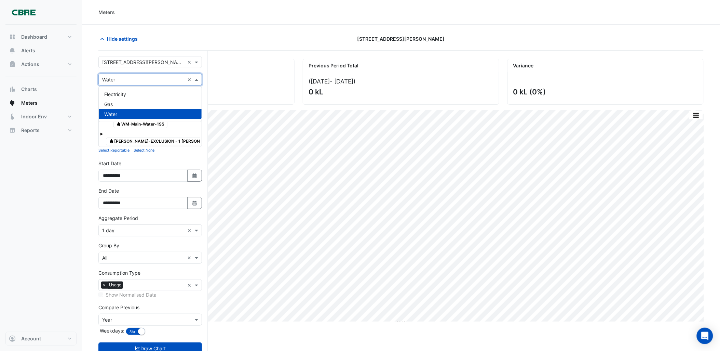 Image resolution: width=720 pixels, height=351 pixels. Describe the element at coordinates (150, 104) in the screenshot. I see `ng-dropdown-panel: Options list` at that location.